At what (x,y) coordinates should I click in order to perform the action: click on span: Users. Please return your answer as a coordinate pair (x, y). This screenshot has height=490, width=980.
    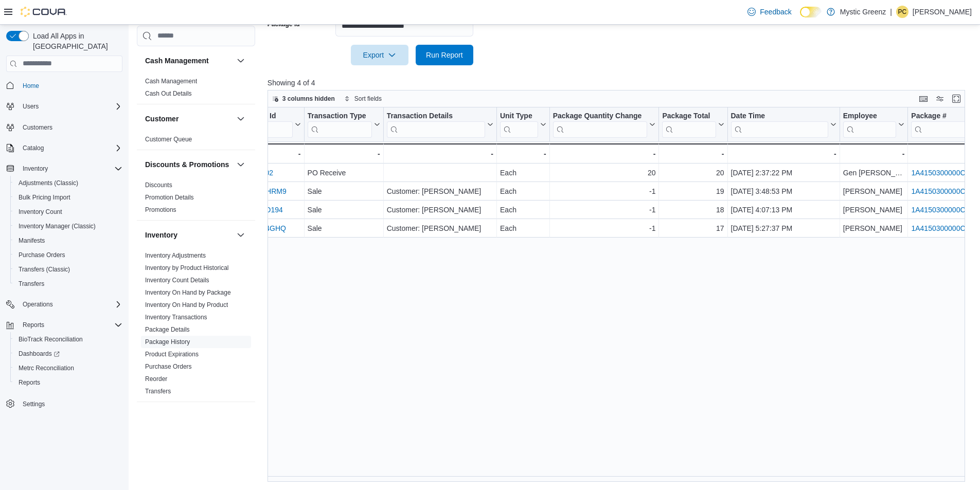
    Looking at the image, I should click on (31, 106).